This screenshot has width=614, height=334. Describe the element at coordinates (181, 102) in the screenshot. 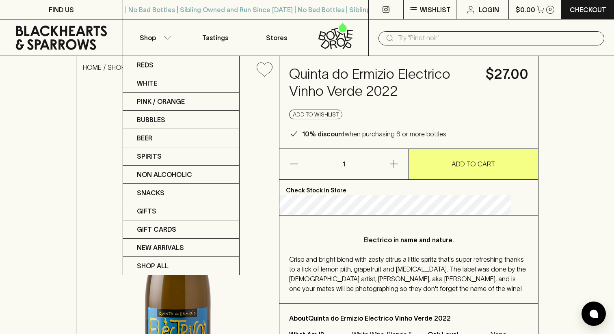

I see `a: Pink / Orange` at that location.